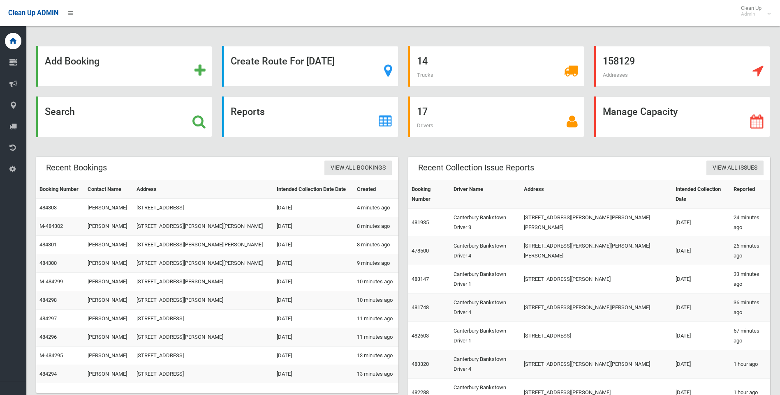 The image size is (780, 395). I want to click on td: 1 hour ago, so click(750, 365).